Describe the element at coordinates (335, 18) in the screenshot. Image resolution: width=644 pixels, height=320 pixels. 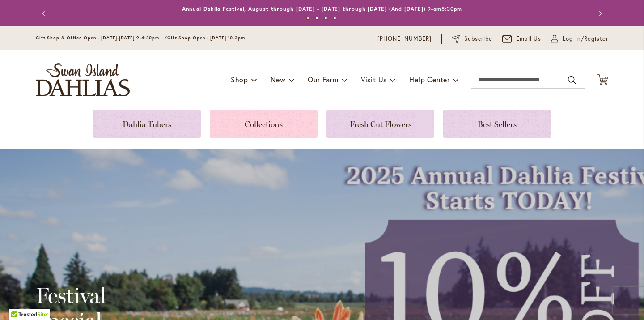
I see `button: 4 of 4` at that location.